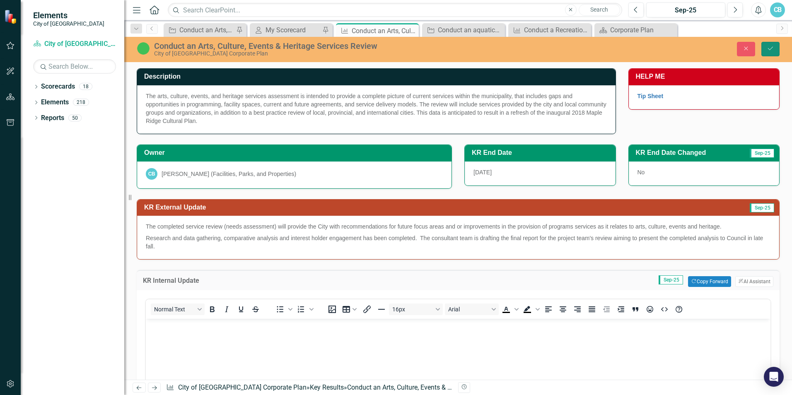 This screenshot has height=395, width=792. Describe the element at coordinates (463, 30) in the screenshot. I see `a: Conduct an aquatics feasibility study to contemplate a second aquatics facility` at that location.